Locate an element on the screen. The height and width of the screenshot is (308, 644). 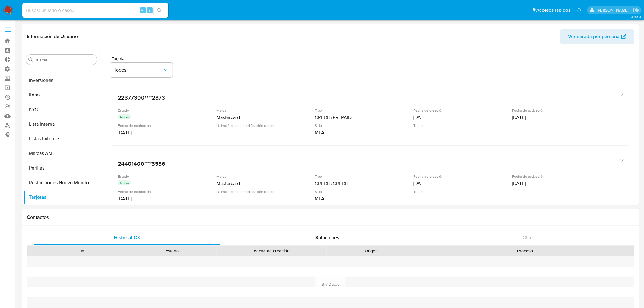
span: Accesos rápidos is located at coordinates (553, 10).